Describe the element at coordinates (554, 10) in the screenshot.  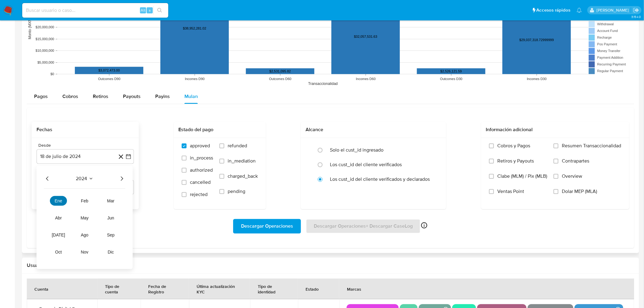
I see `span: Accesos rápidos` at that location.